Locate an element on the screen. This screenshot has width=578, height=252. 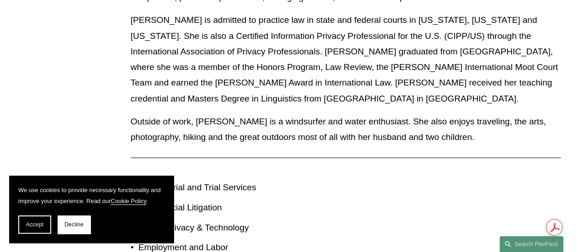
p: Cyber, Privacy & Technology is located at coordinates (214, 228).